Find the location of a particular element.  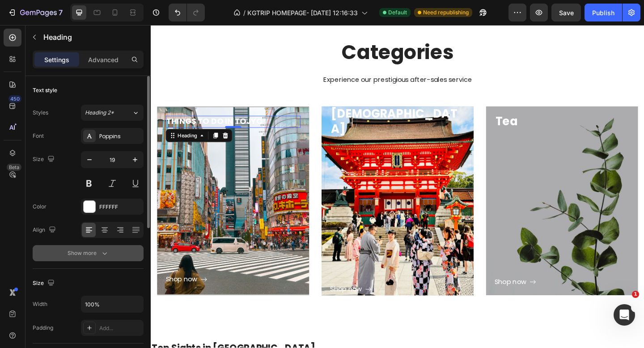

div: 450 is located at coordinates (15, 99).